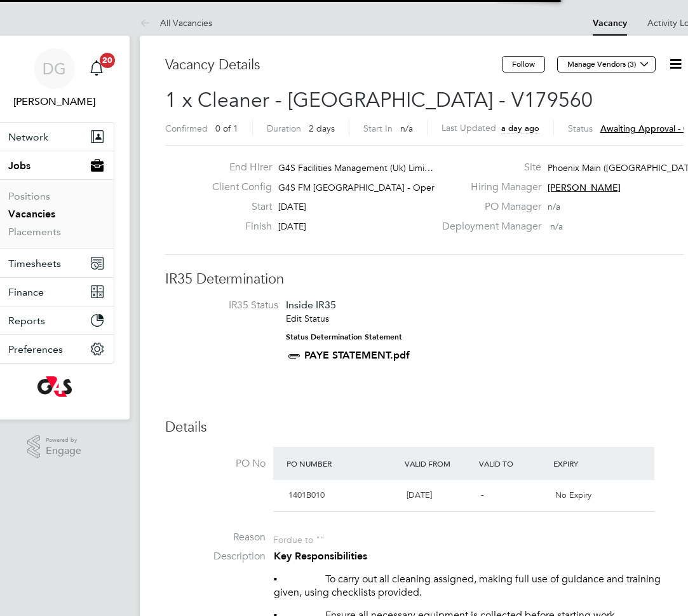  Describe the element at coordinates (54, 447) in the screenshot. I see `a: Powered byEngage` at that location.